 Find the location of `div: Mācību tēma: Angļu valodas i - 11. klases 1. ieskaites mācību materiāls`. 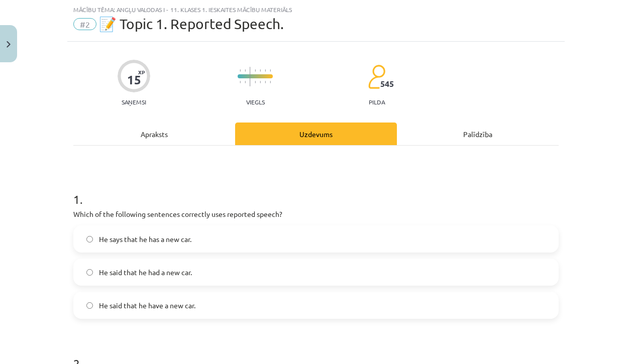

div: Mācību tēma: Angļu valodas i - 11. klases 1. ieskaites mācību materiāls is located at coordinates (316, 10).